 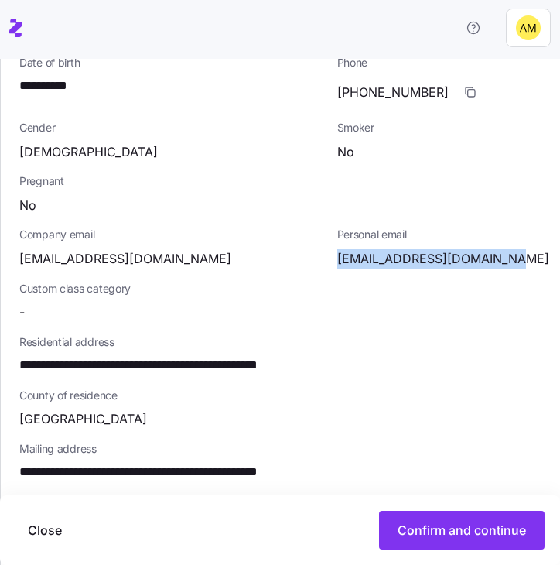 I want to click on button: Close, so click(x=45, y=530).